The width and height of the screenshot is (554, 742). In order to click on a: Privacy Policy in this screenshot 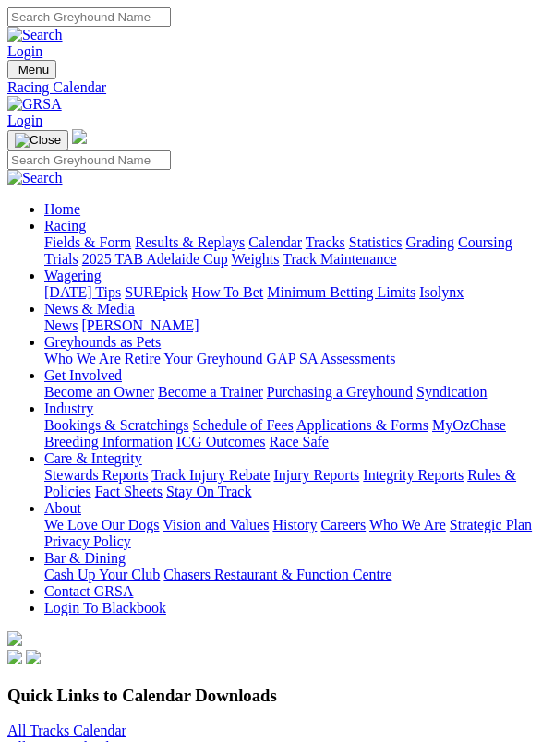, I will do `click(88, 541)`.